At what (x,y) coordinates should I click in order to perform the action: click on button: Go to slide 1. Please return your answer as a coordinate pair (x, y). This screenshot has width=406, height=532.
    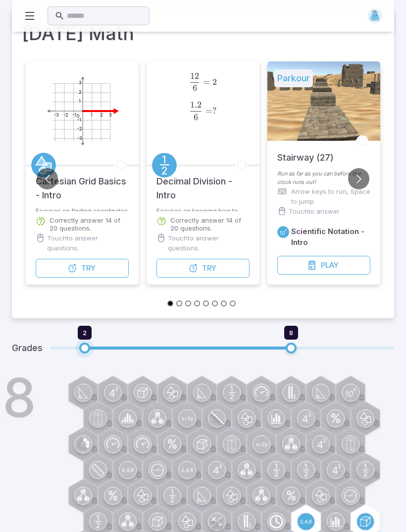
    Looking at the image, I should click on (171, 303).